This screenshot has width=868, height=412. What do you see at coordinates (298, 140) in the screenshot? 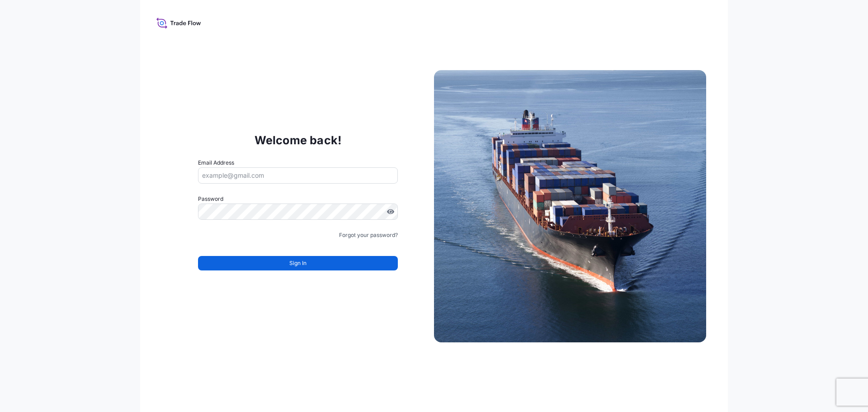
I see `p: Welcome back!` at bounding box center [298, 140].